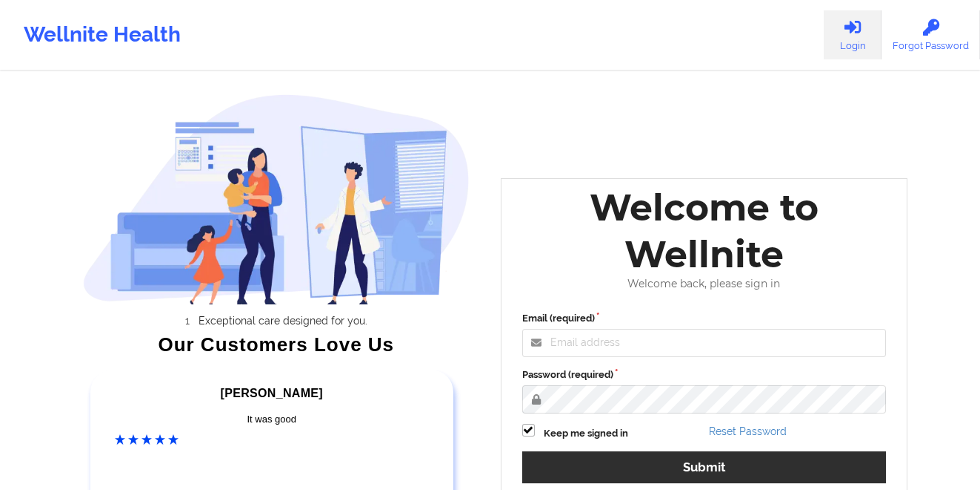 This screenshot has height=490, width=980. What do you see at coordinates (705, 466) in the screenshot?
I see `button: Submit` at bounding box center [705, 466].